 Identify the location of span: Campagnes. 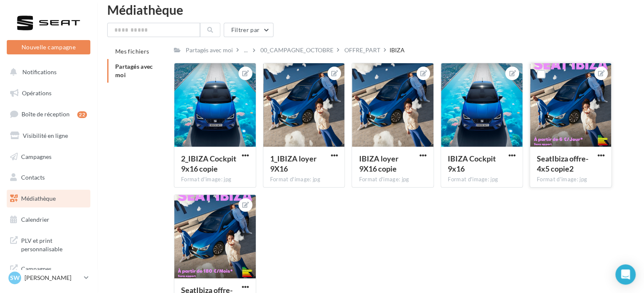
(36, 156).